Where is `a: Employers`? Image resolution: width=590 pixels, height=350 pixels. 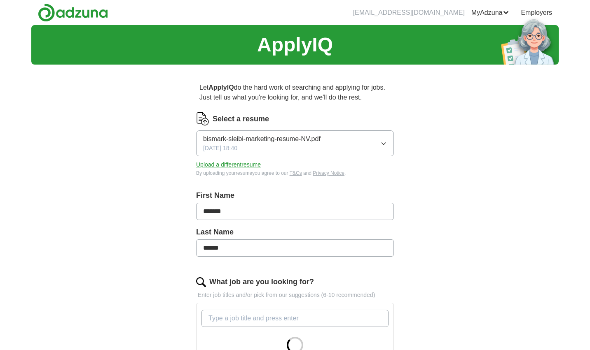 a: Employers is located at coordinates (536, 13).